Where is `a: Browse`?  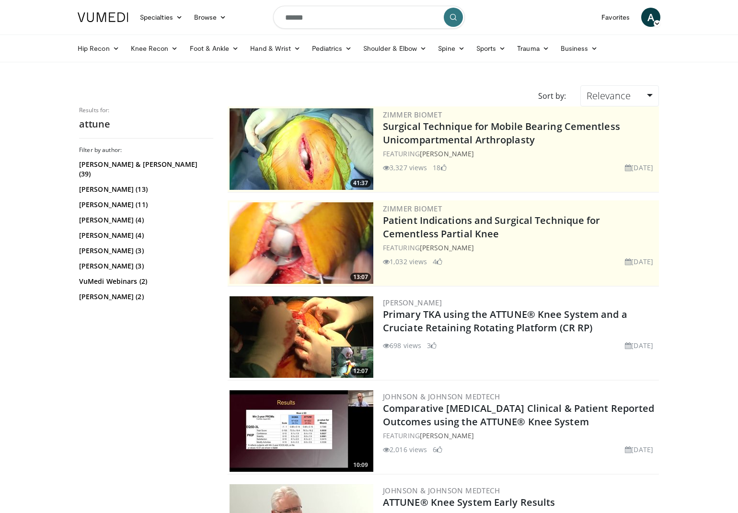 a: Browse is located at coordinates (210, 17).